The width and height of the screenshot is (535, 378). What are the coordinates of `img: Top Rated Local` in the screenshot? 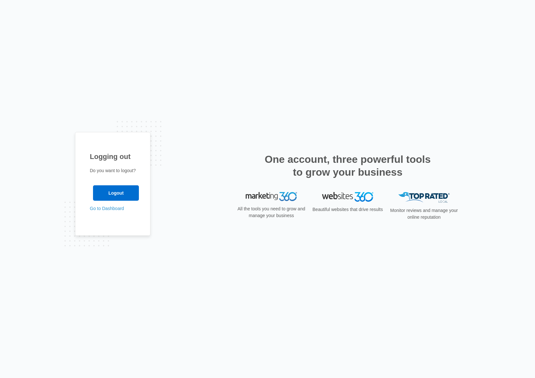 It's located at (424, 197).